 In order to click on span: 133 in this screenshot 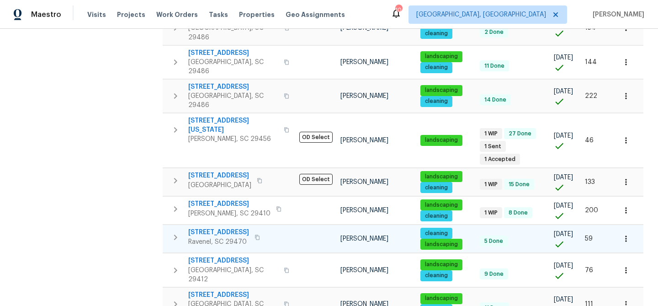, I will do `click(590, 182)`.